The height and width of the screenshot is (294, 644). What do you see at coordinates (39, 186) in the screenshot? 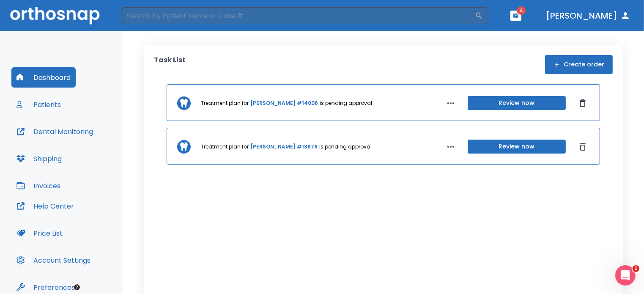
I see `a: Invoices` at bounding box center [39, 186].